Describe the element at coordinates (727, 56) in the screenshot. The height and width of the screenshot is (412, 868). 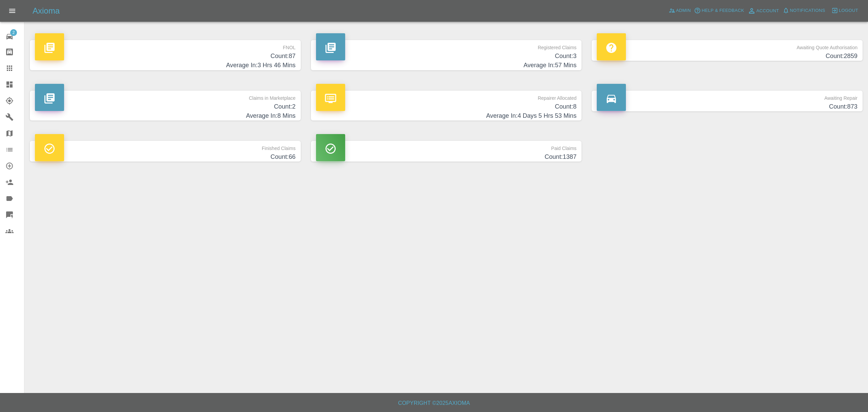
I see `h4: Count: 2859` at that location.